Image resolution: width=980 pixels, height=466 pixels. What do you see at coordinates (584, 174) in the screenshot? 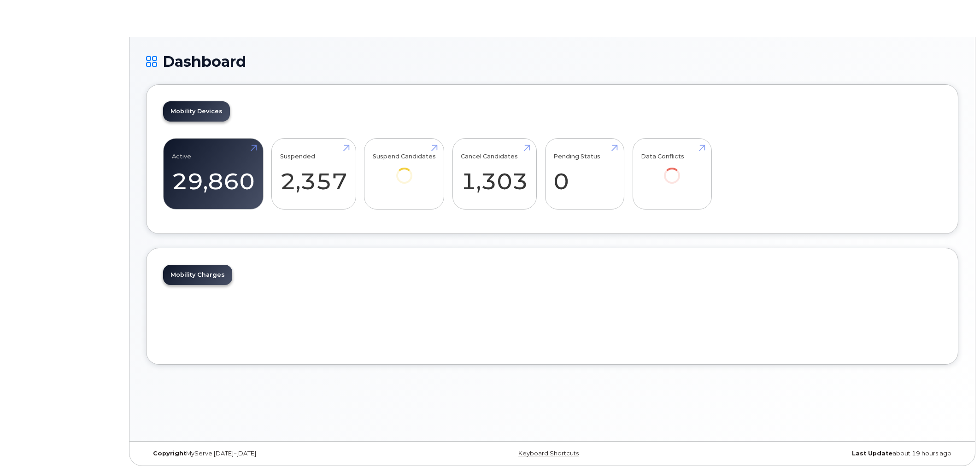
I see `a: Pending Status 0` at bounding box center [584, 174].